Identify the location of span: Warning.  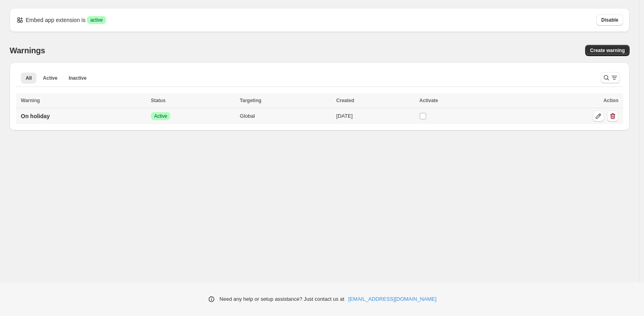
(31, 101).